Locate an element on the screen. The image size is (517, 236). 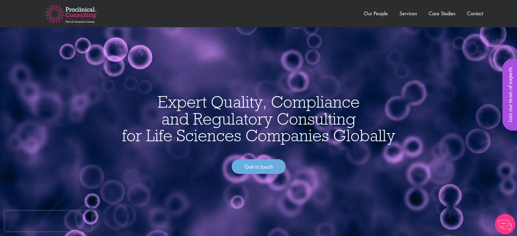
img: Chatbot is located at coordinates (505, 224).